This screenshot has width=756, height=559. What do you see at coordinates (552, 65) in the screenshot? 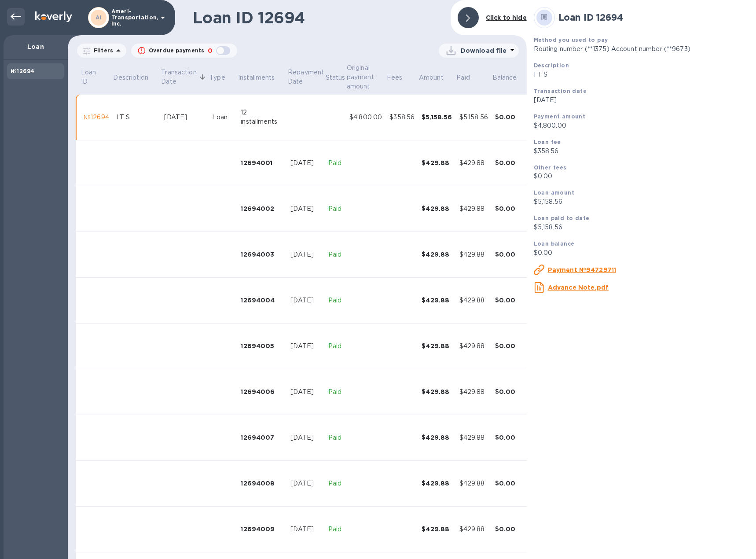
I see `b: Description` at bounding box center [552, 65].